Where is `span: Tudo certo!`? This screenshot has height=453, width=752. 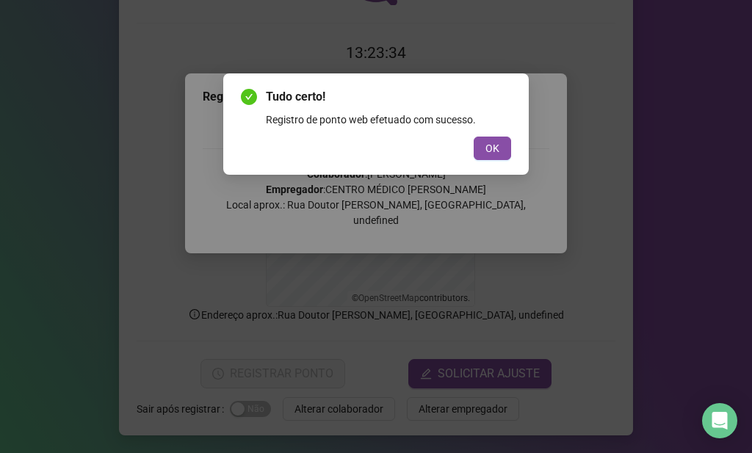
span: Tudo certo! is located at coordinates (389, 97).